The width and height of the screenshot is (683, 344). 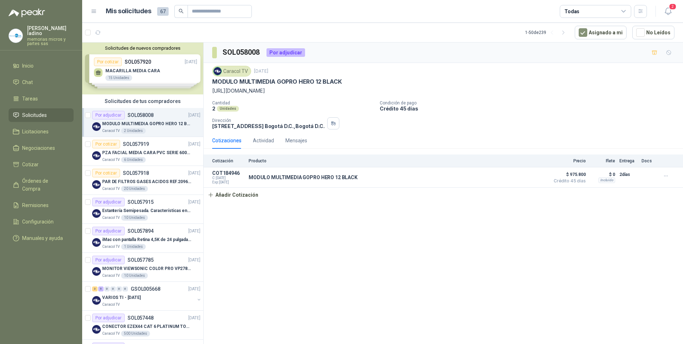 I want to click on span: Órdenes de Compra, so click(x=44, y=185).